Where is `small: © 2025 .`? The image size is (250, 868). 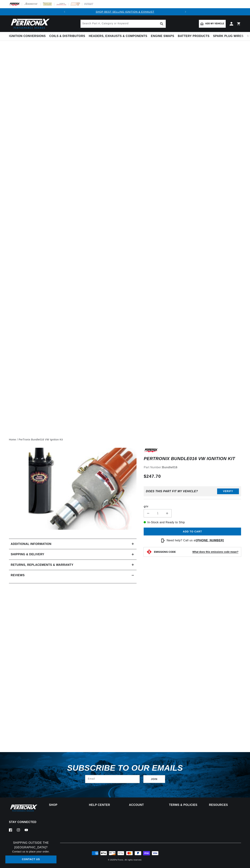
small: © 2025 . is located at coordinates (116, 860).